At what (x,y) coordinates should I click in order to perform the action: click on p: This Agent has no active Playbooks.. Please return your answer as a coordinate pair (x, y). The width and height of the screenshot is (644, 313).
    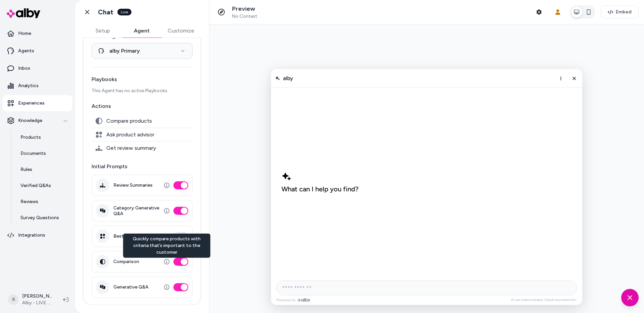
    Looking at the image, I should click on (142, 91).